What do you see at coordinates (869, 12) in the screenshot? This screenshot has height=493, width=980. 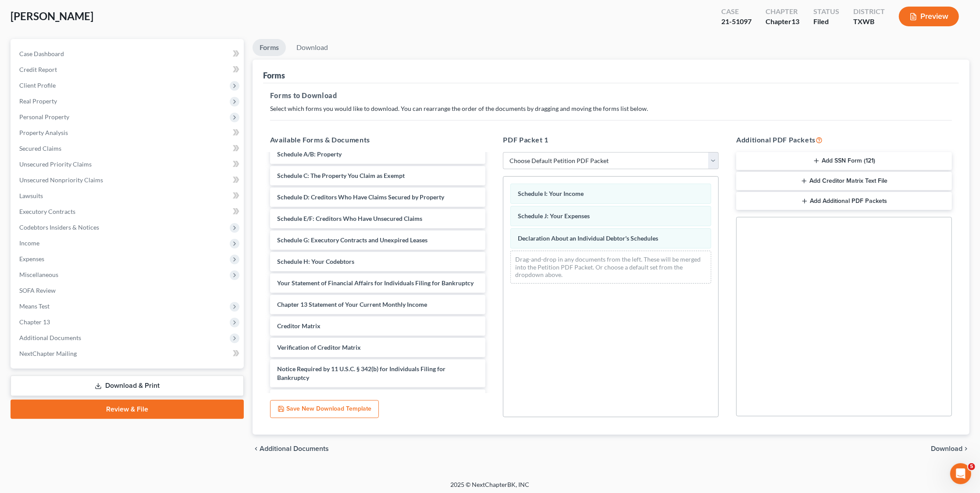 I see `div: District` at bounding box center [869, 12].